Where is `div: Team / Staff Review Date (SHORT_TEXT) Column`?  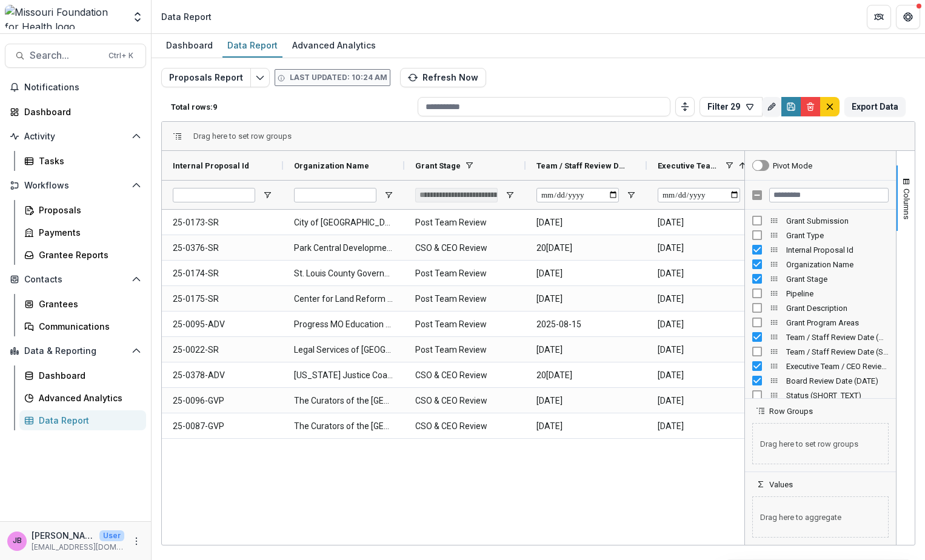
div: Team / Staff Review Date (SHORT_TEXT) Column is located at coordinates (820, 351).